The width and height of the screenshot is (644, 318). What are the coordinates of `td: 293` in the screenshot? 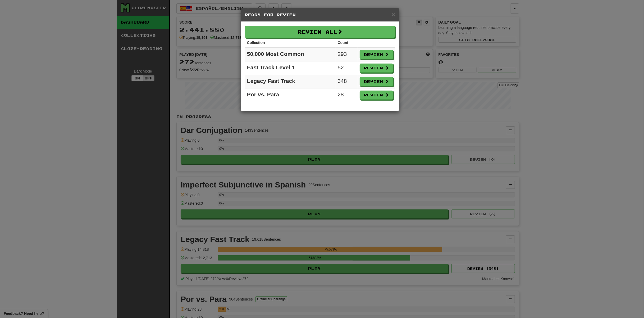 It's located at (346, 55).